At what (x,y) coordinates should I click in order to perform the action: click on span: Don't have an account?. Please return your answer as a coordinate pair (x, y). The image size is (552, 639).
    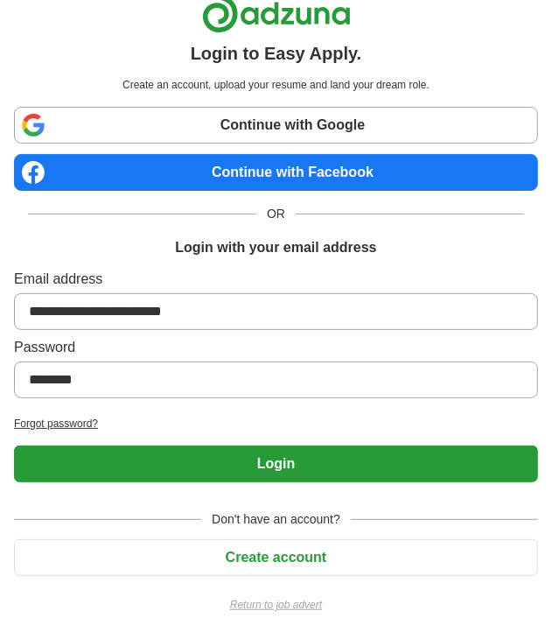
    Looking at the image, I should click on (276, 519).